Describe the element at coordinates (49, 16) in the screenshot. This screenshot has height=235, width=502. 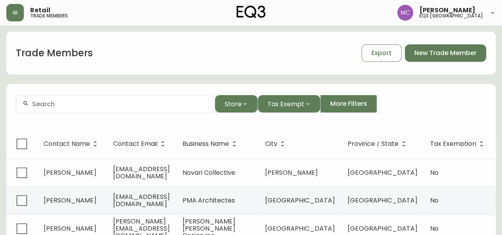
I see `h5: trade members` at that location.